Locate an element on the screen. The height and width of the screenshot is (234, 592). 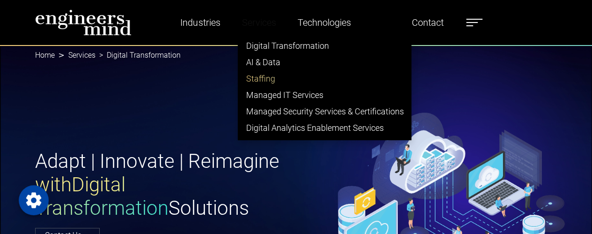
img: logo is located at coordinates (83, 22).